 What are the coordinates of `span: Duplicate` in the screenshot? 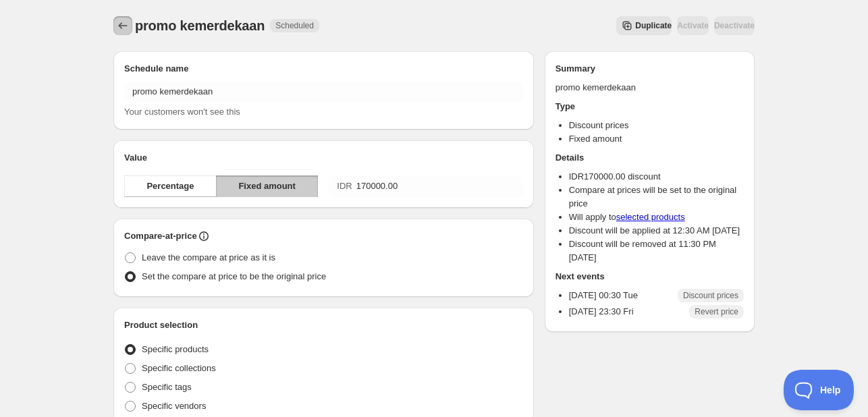 It's located at (653, 26).